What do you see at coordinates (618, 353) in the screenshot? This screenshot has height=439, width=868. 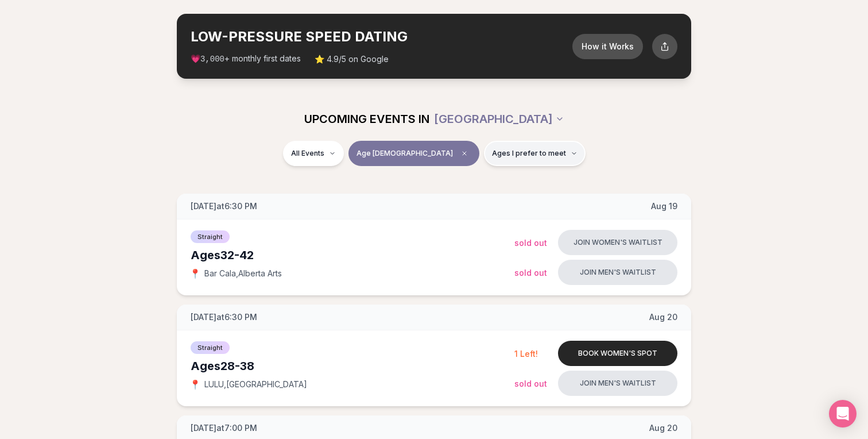 I see `a: Book women's spot` at bounding box center [618, 353].